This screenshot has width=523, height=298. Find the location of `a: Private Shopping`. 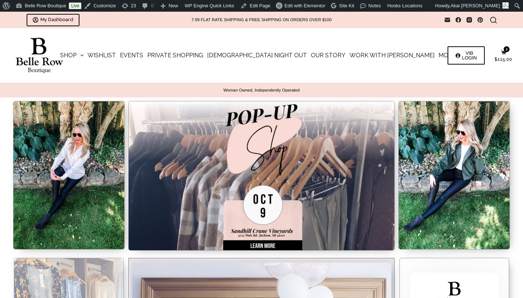

a: Private Shopping is located at coordinates (175, 55).